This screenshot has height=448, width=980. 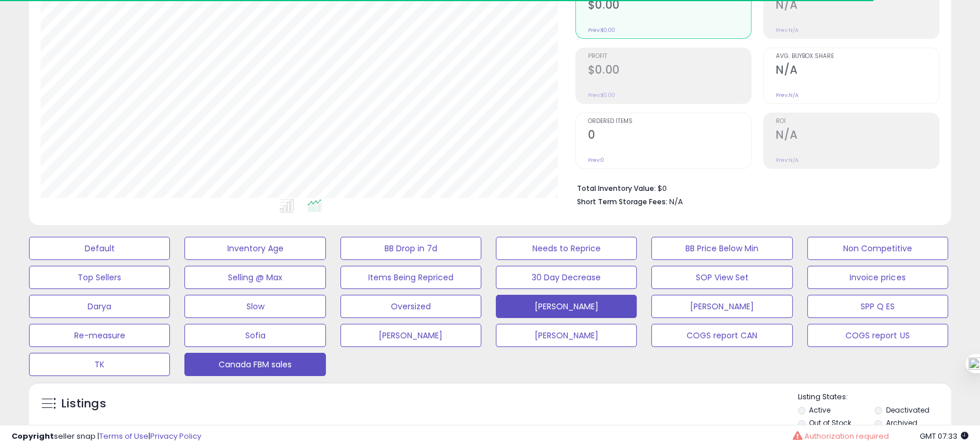 I want to click on button: Re-measure, so click(x=99, y=336).